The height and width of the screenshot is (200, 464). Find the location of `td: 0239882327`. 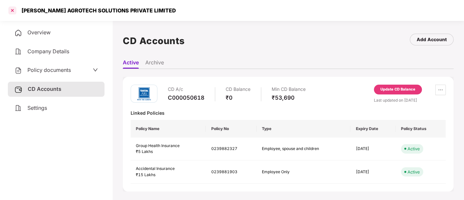

td: 0239882327 is located at coordinates (231, 149).